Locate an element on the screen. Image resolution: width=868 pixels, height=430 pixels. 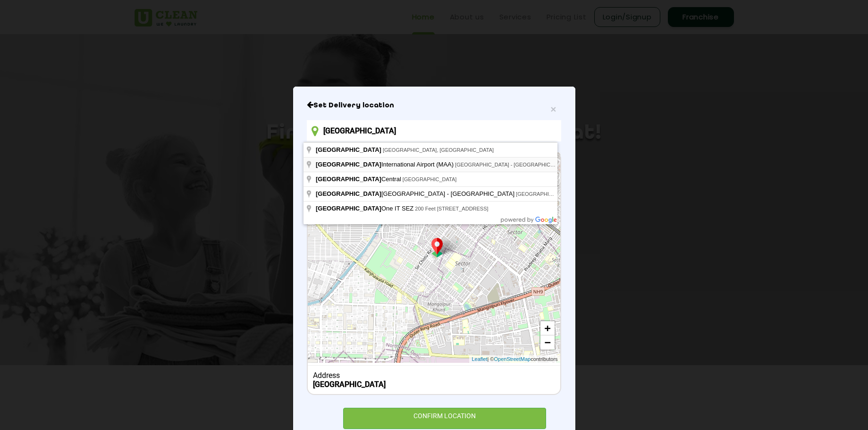
input: Enter location is located at coordinates (434, 130).